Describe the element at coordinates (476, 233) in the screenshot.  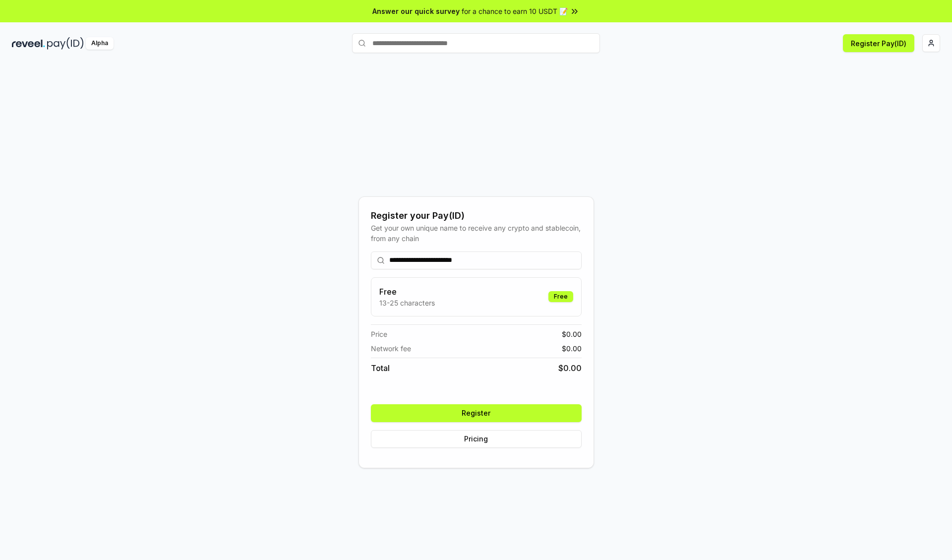
I see `div: Get your own unique name to receive any crypto and stablecoin, from any chain` at that location.